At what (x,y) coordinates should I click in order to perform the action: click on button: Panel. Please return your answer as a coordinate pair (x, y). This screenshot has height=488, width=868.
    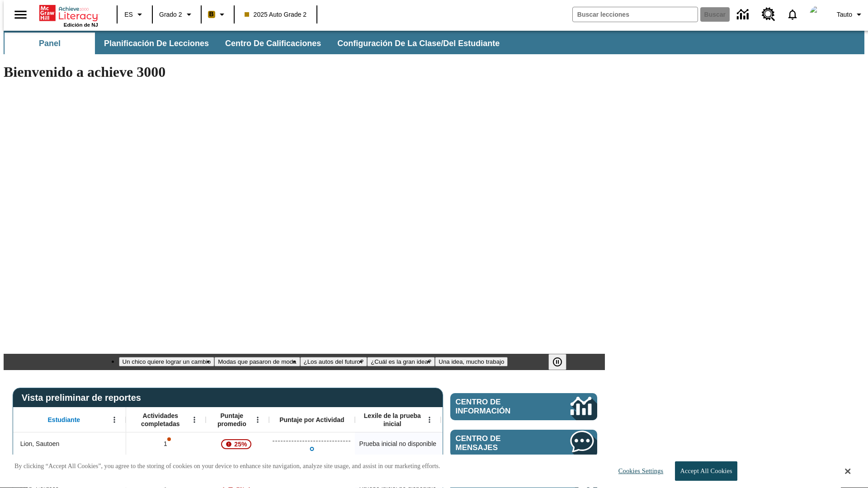
    Looking at the image, I should click on (50, 43).